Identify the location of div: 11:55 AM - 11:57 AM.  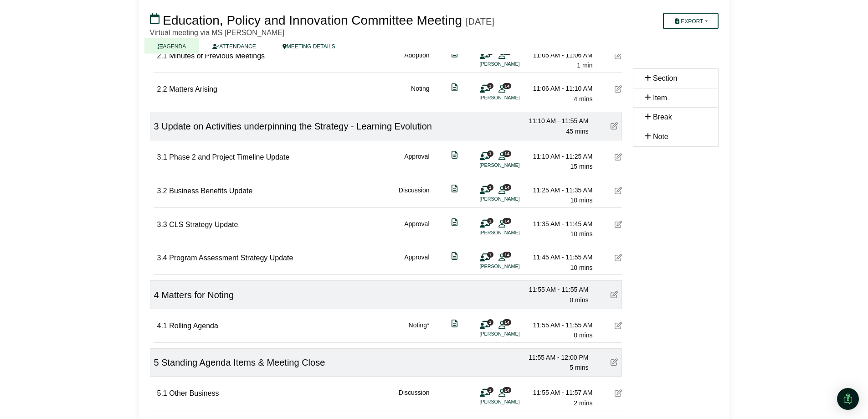
(561, 393).